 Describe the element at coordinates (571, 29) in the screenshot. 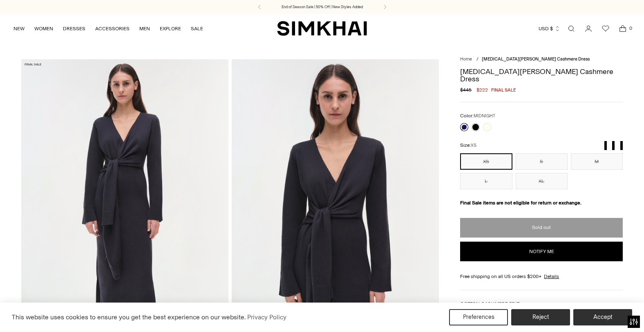

I see `a: Open search modal` at that location.